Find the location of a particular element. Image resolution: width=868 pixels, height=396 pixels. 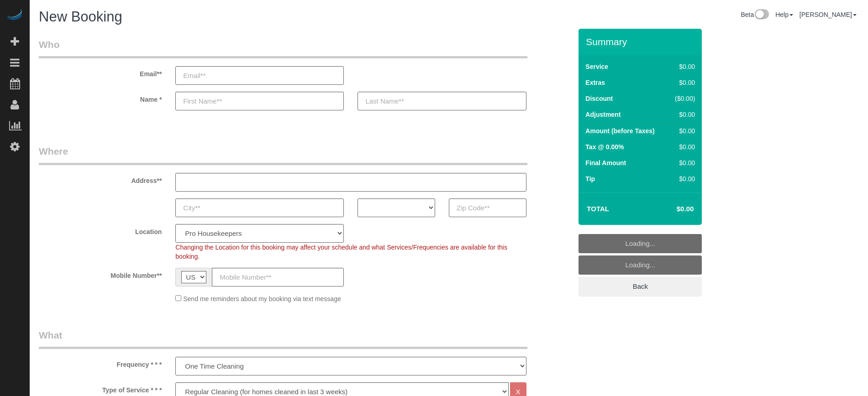

div: ($0.00) is located at coordinates (683, 99).